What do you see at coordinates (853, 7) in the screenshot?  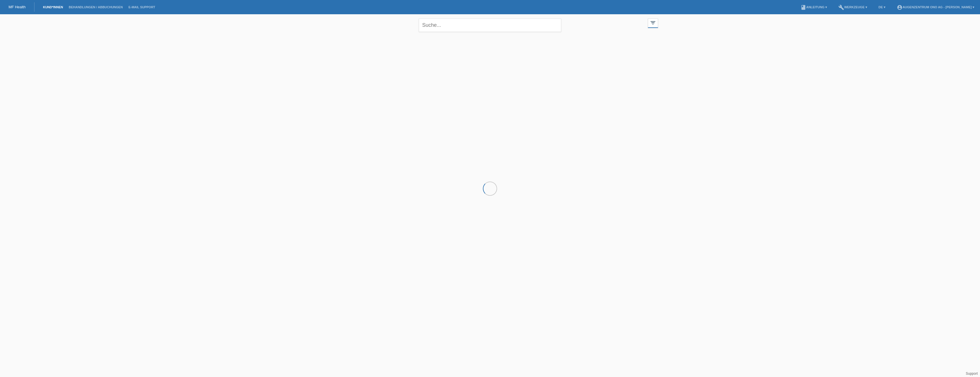 I see `a: buildWerkzeuge ▾` at bounding box center [853, 7].